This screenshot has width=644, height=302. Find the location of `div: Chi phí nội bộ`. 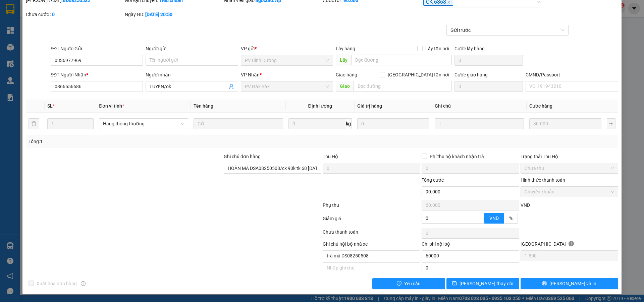

div: Chi phí nội bộ is located at coordinates (470, 245).